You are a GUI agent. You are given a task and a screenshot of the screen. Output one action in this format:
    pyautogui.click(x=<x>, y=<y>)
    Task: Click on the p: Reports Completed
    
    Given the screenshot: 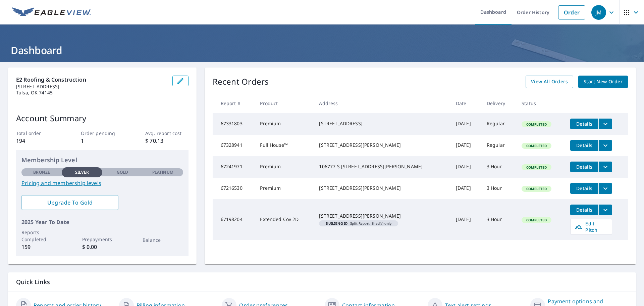 What is the action you would take?
    pyautogui.click(x=41, y=236)
    